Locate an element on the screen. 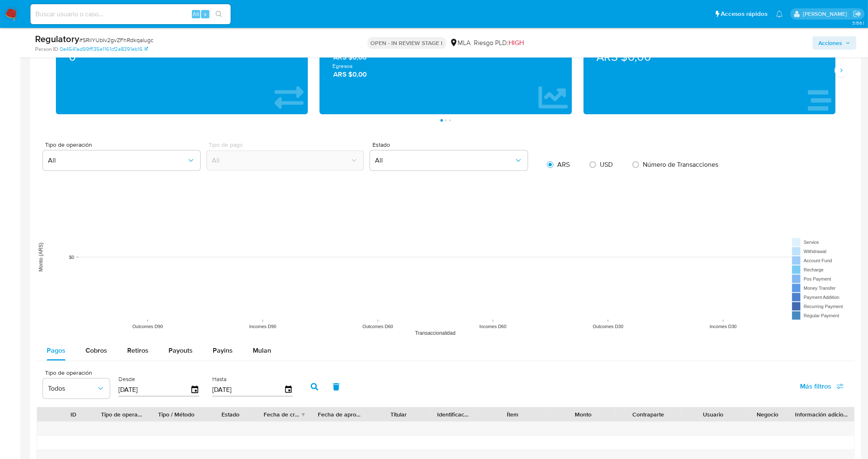 The height and width of the screenshot is (459, 868). button: search-icon is located at coordinates (218, 14).